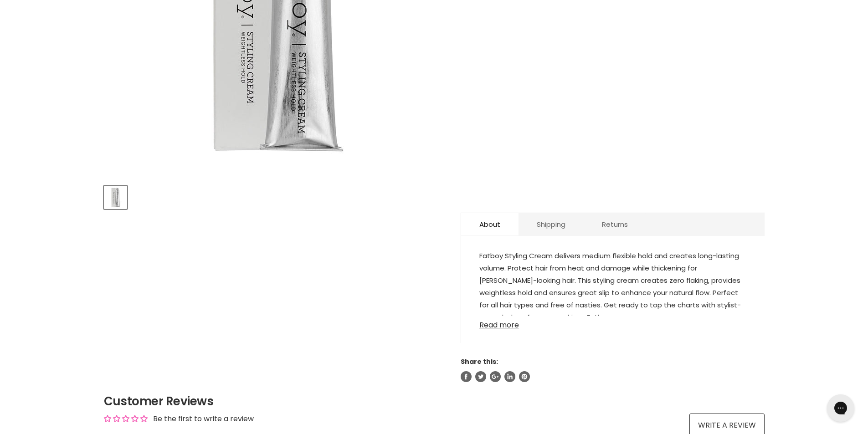  What do you see at coordinates (274, 196) in the screenshot?
I see `div: Product thumbnails` at bounding box center [274, 196].